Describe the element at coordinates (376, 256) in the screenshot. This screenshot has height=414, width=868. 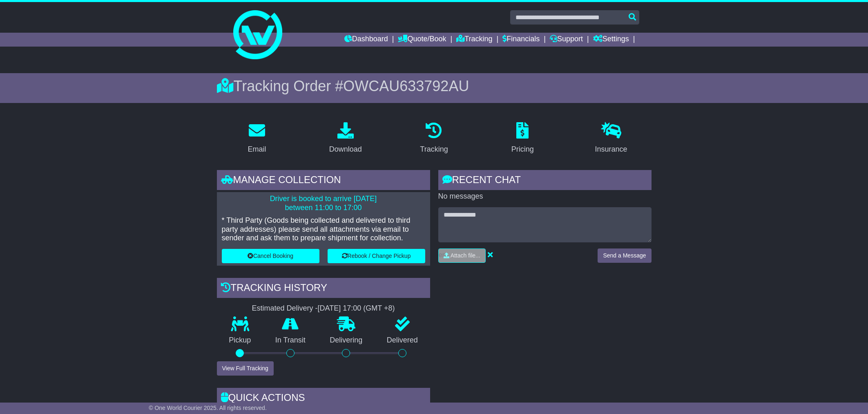
I see `button: Rebook / Change Pickup` at that location.